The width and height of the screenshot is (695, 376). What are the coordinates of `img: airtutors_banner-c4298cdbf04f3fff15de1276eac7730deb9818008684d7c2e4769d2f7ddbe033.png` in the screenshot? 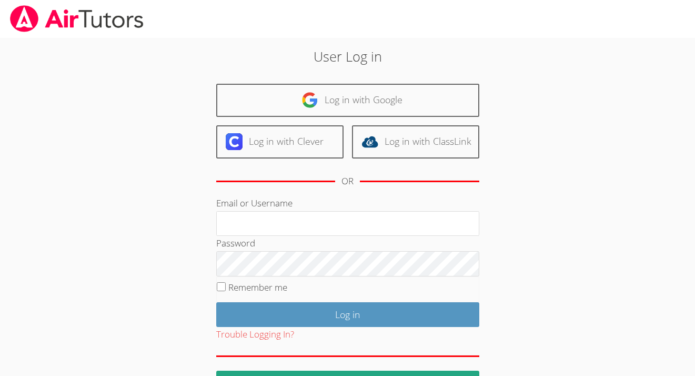 It's located at (77, 18).